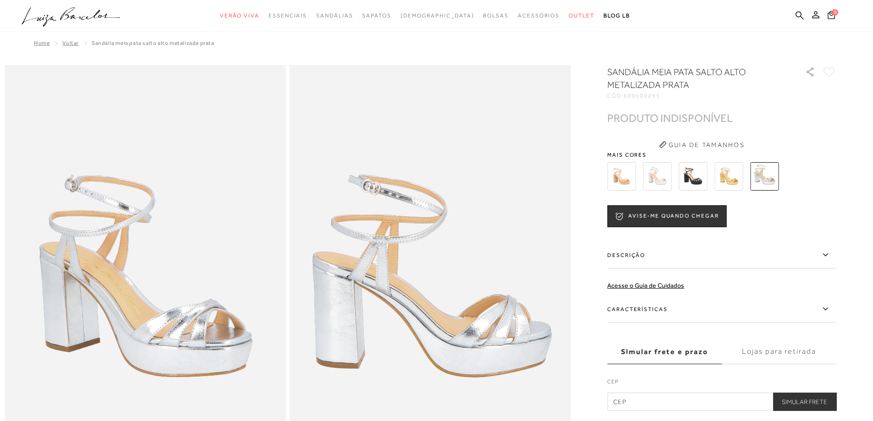 The image size is (873, 421). Describe the element at coordinates (779, 352) in the screenshot. I see `label: Lojas para retirada` at that location.